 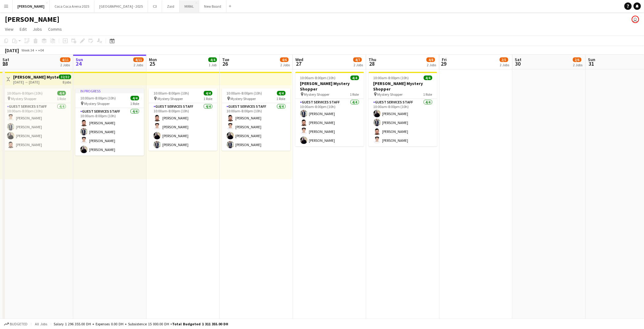 What do you see at coordinates (72, 6) in the screenshot?
I see `button: Coca Coca Arena 2025` at bounding box center [72, 6].